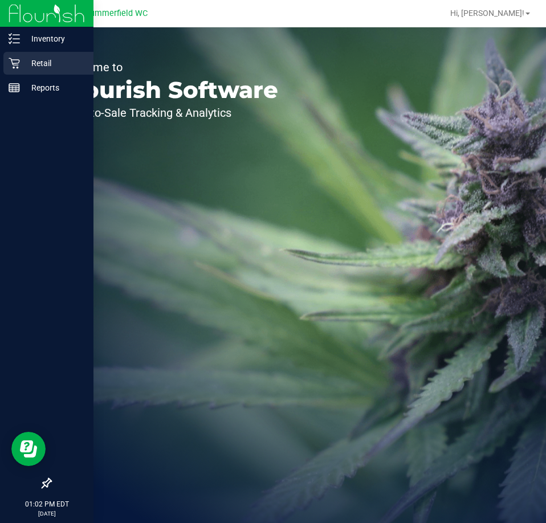  I want to click on p: Retail, so click(54, 63).